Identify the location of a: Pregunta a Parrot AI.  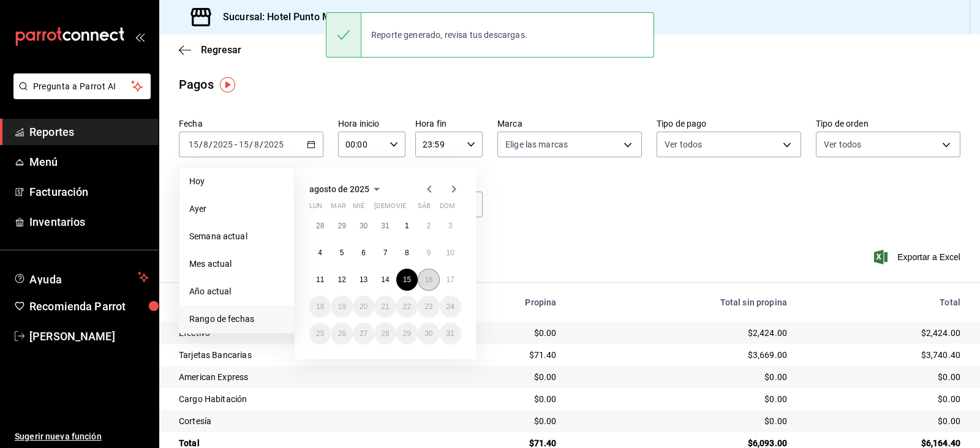
(80, 95).